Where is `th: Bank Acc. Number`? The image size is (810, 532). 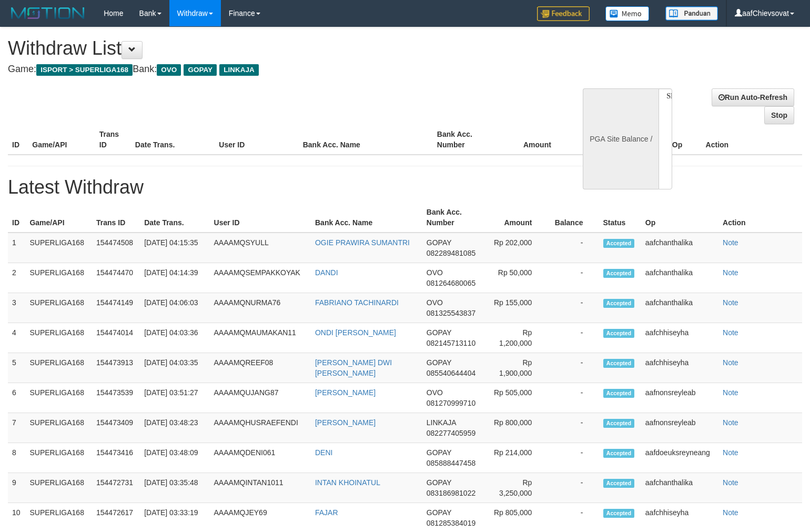
th: Bank Acc. Number is located at coordinates (455, 217).